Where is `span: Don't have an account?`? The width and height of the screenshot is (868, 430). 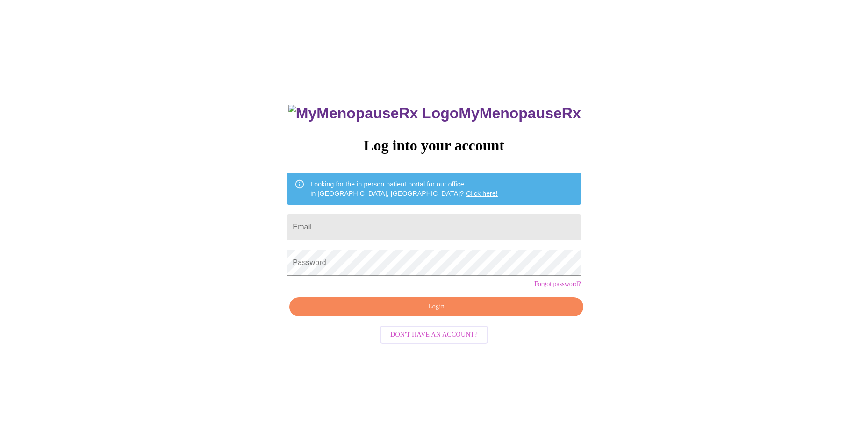 span: Don't have an account? is located at coordinates (434, 335).